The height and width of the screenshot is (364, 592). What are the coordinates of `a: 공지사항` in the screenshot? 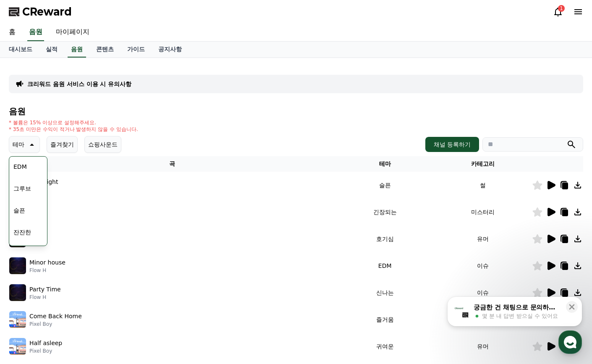 It's located at (170, 50).